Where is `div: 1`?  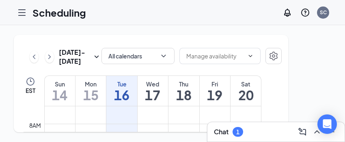 div: 1 is located at coordinates (238, 132).